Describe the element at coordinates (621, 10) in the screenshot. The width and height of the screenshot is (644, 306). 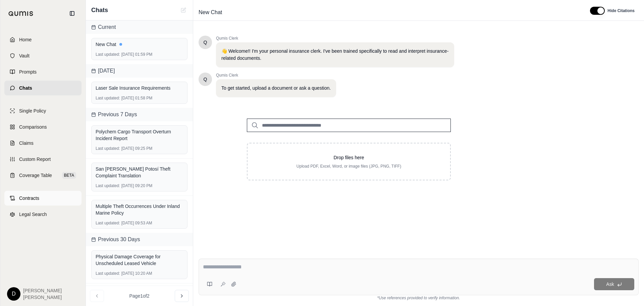
I see `span: Hide Citations` at that location.